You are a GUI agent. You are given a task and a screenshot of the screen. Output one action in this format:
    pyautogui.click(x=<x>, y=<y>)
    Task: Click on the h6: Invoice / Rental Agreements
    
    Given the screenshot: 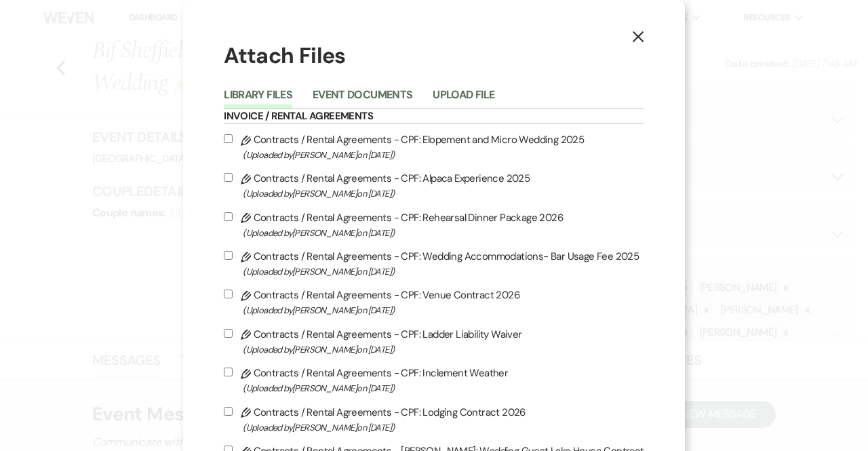 What is the action you would take?
    pyautogui.click(x=433, y=116)
    